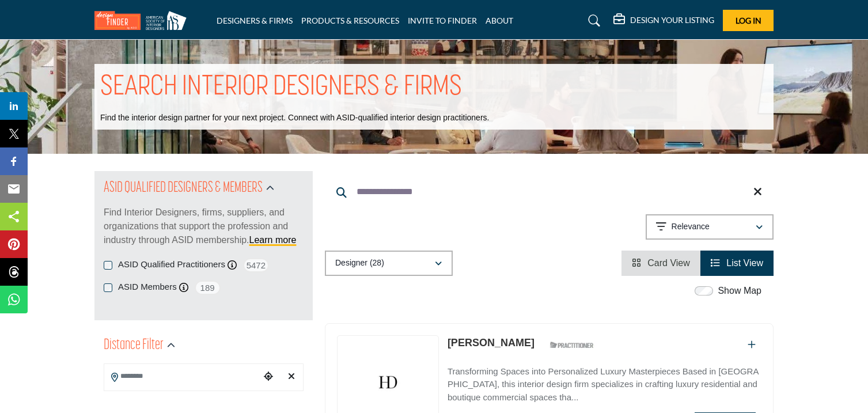 This screenshot has height=413, width=868. I want to click on h5: DESIGN YOUR LISTING, so click(672, 20).